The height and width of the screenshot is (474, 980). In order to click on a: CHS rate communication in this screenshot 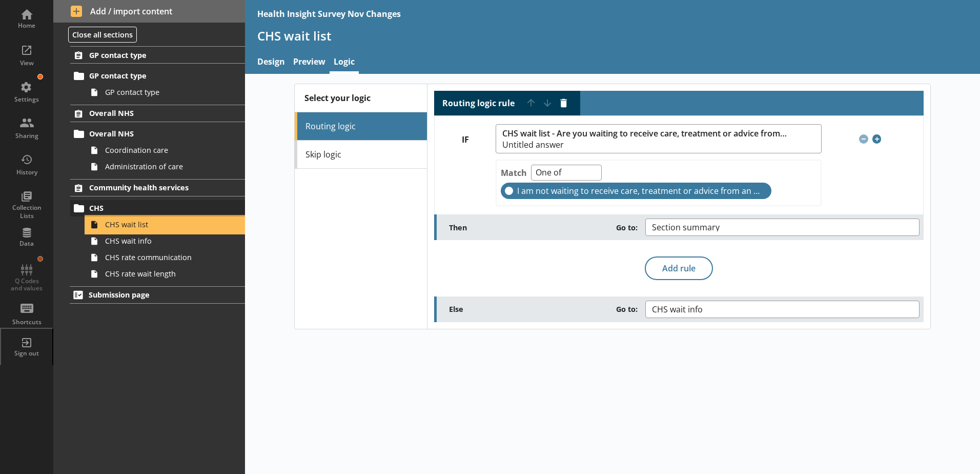, I will do `click(166, 258)`.